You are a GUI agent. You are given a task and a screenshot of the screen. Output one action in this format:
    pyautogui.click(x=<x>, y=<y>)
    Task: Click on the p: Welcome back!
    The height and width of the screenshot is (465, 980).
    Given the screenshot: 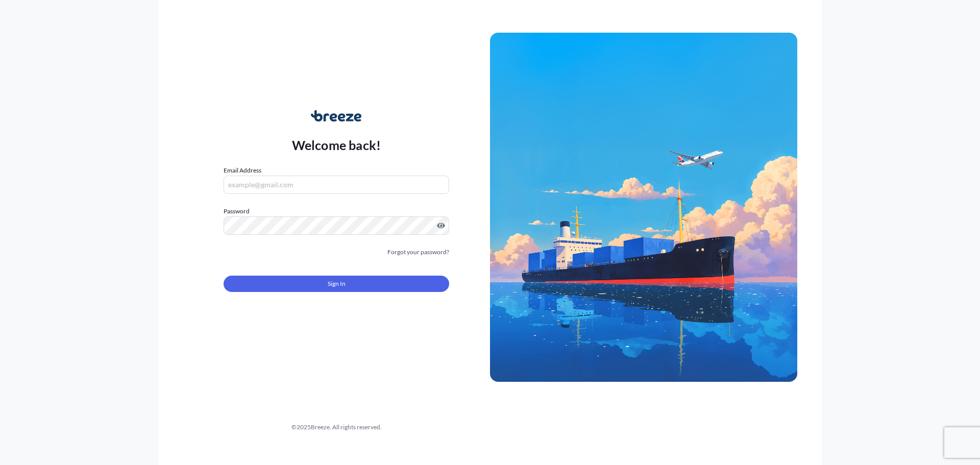 What is the action you would take?
    pyautogui.click(x=336, y=145)
    